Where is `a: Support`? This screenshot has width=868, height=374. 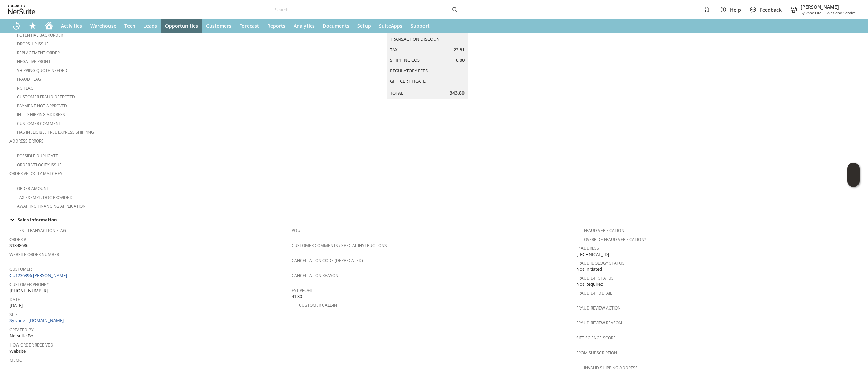
a: Support is located at coordinates (421, 26).